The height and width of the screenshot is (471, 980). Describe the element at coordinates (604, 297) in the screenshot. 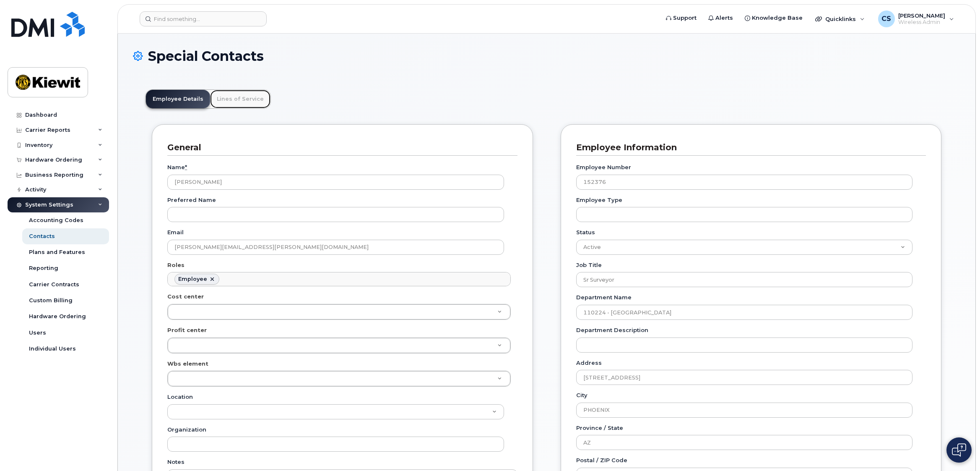

I see `label: Department Name` at that location.